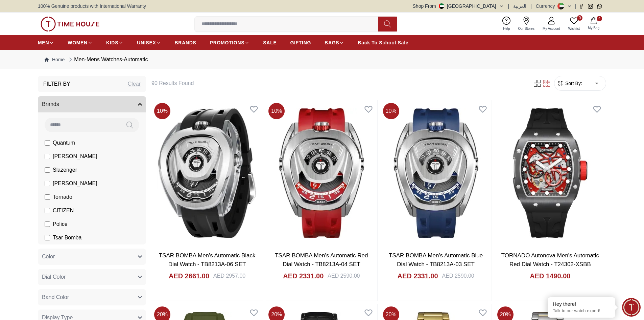 The height and width of the screenshot is (320, 644). I want to click on button: 4My Bag, so click(594, 24).